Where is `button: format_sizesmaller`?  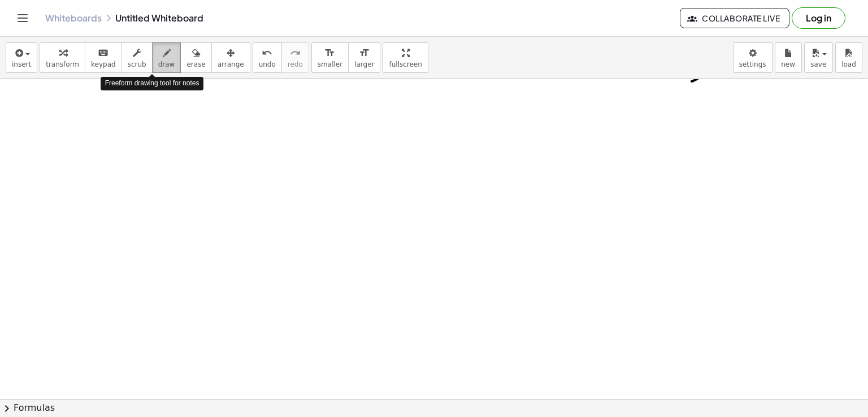 button: format_sizesmaller is located at coordinates (330, 58).